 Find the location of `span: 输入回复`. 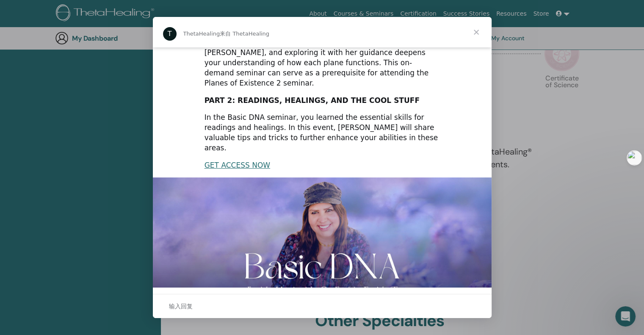

span: 输入回复 is located at coordinates (181, 306).